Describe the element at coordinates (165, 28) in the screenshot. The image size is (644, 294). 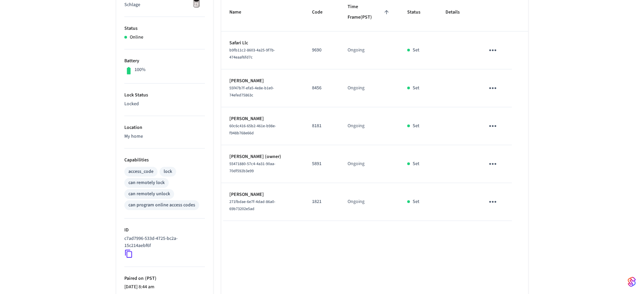
I see `p: Status` at that location.